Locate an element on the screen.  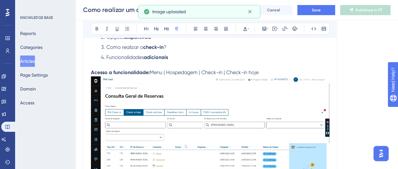
span: Save is located at coordinates (316, 10).